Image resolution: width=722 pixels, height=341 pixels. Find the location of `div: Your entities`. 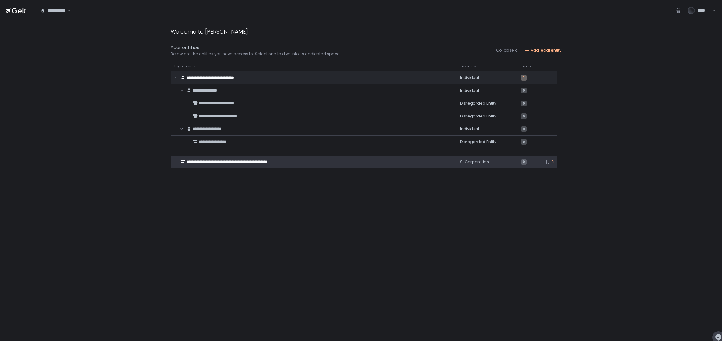

div: Your entities is located at coordinates (255, 48).